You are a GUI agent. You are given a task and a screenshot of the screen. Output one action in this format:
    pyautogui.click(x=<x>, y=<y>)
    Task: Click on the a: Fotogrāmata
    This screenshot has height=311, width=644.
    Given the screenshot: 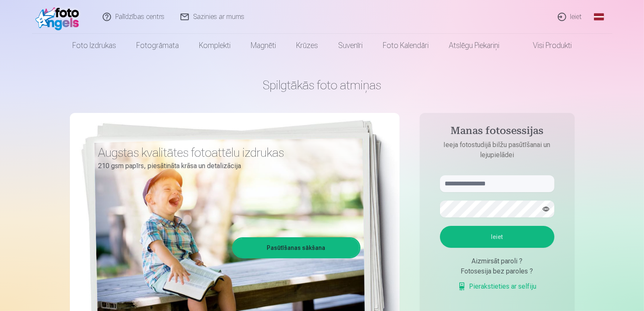 What is the action you would take?
    pyautogui.click(x=157, y=45)
    